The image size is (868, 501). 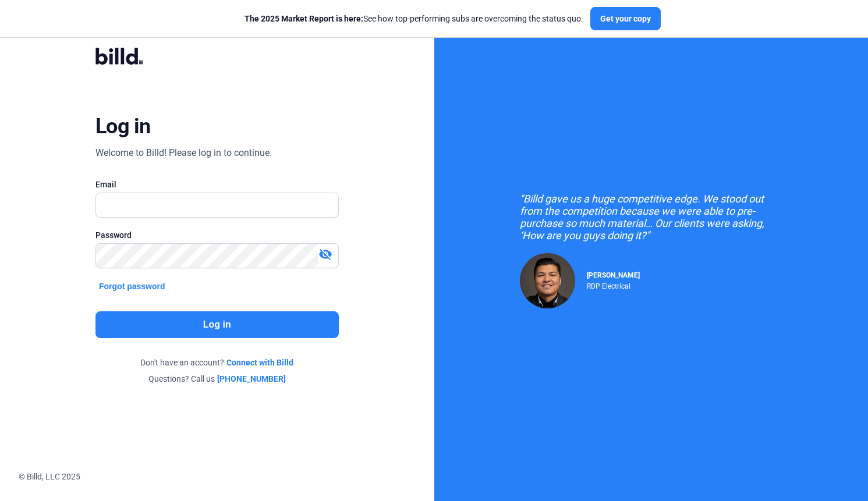 What do you see at coordinates (626, 19) in the screenshot?
I see `button: Get your copy` at bounding box center [626, 19].